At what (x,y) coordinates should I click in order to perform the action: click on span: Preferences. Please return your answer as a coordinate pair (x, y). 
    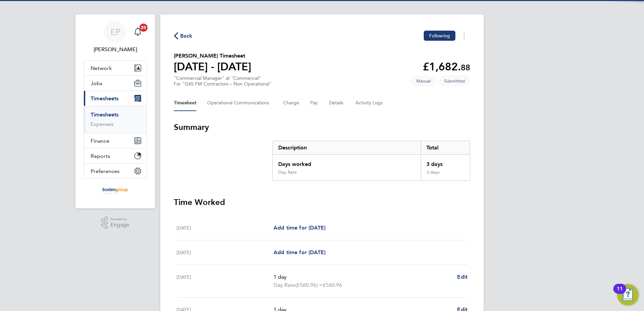
    Looking at the image, I should click on (105, 171).